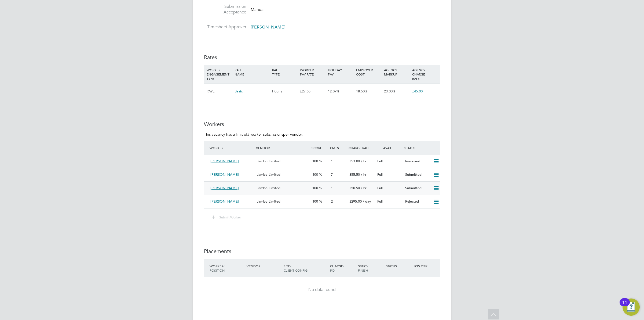 The width and height of the screenshot is (644, 320). What do you see at coordinates (219, 92) in the screenshot?
I see `div: PAYE` at bounding box center [219, 92].